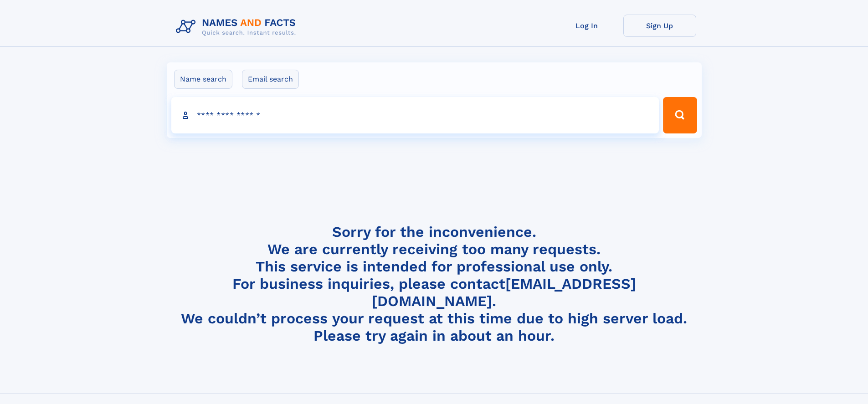 The width and height of the screenshot is (868, 404). I want to click on label: Email search, so click(270, 79).